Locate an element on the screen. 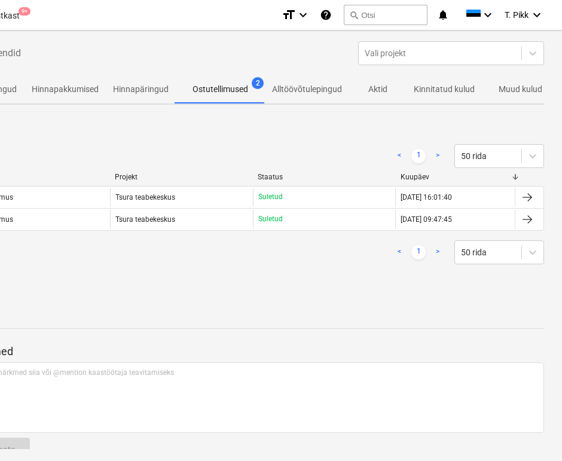 The image size is (562, 461). span: search is located at coordinates (354, 15).